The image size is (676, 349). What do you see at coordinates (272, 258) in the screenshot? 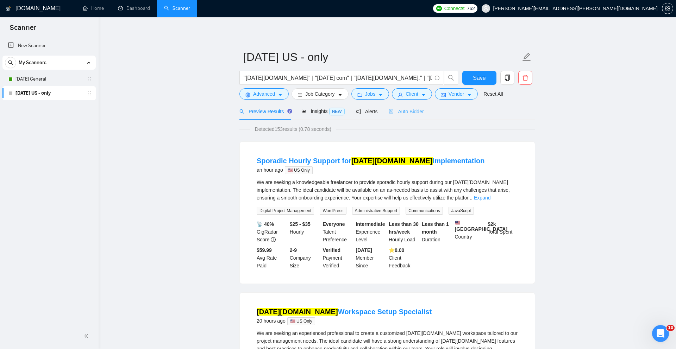
I see `div: Avg Rate Paid` at bounding box center [272, 258].